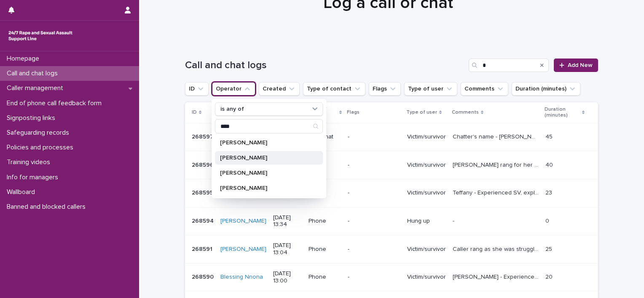 The width and height of the screenshot is (644, 298). I want to click on button: Flags, so click(385, 89).